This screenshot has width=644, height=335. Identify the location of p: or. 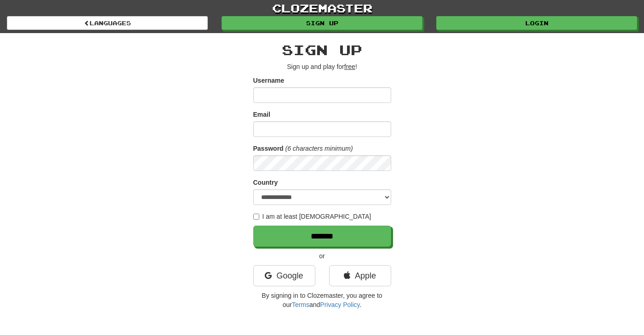
(322, 257).